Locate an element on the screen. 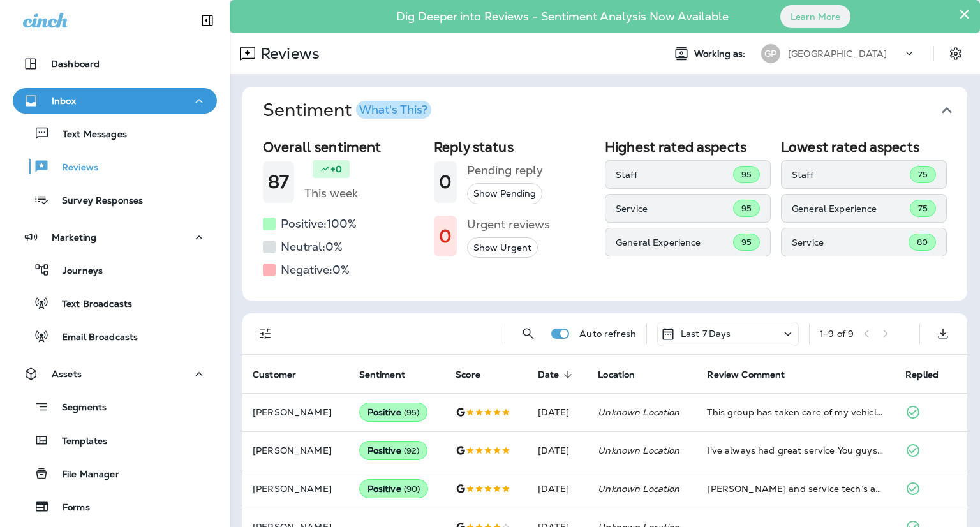  h5: Positive: 100 % is located at coordinates (318, 224).